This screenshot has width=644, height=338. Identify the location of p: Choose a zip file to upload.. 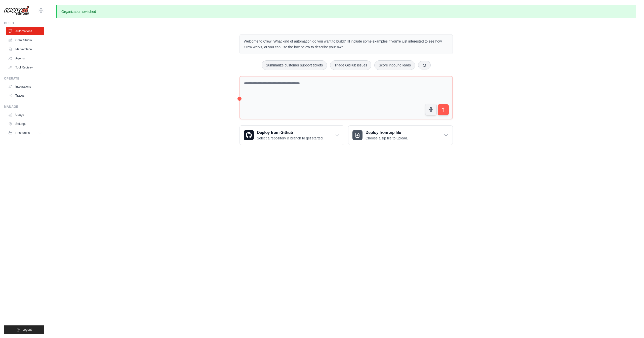
(387, 138).